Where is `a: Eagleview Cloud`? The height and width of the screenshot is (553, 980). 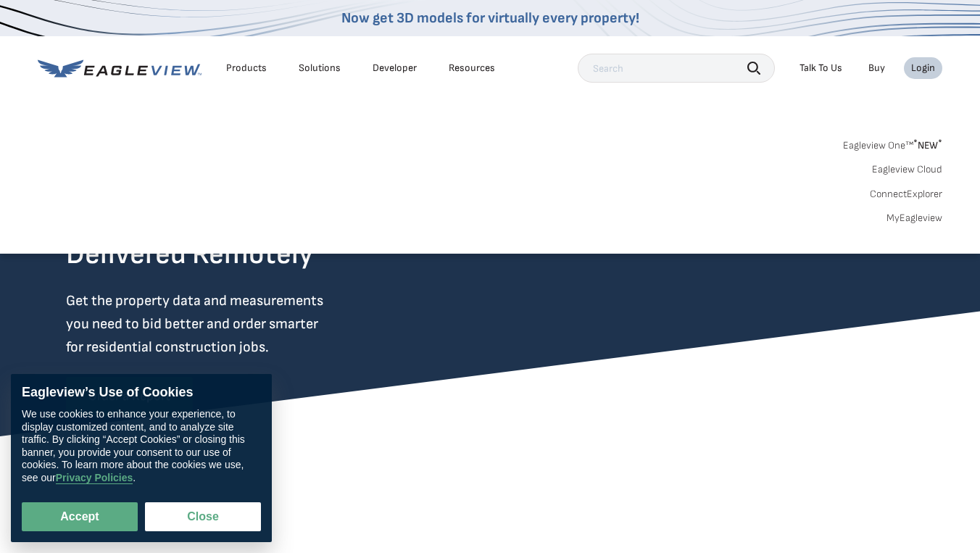
a: Eagleview Cloud is located at coordinates (907, 170).